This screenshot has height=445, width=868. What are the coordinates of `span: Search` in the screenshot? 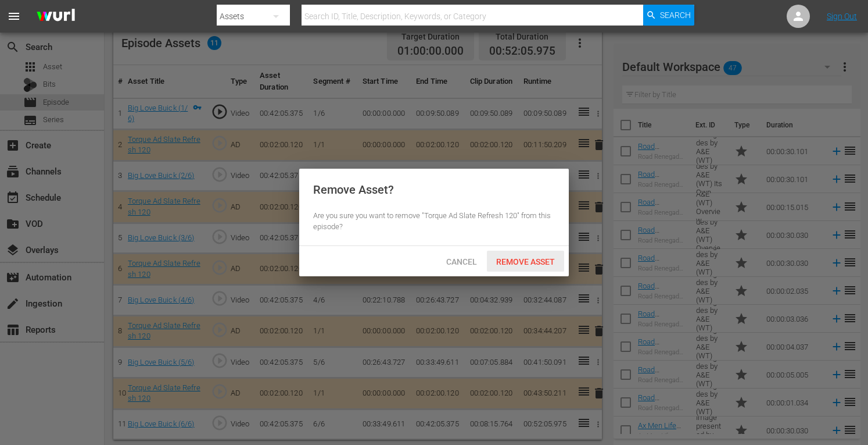 It's located at (675, 15).